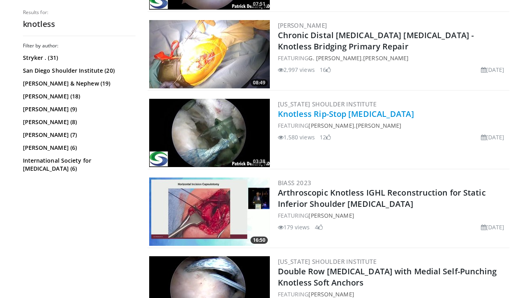 Image resolution: width=532 pixels, height=298 pixels. Describe the element at coordinates (259, 162) in the screenshot. I see `span: 03:38` at that location.